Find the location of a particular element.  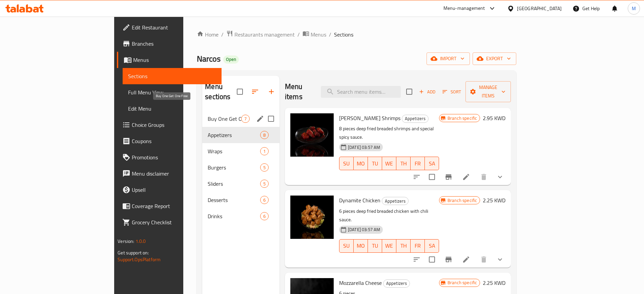

span: TH is located at coordinates (403, 245).